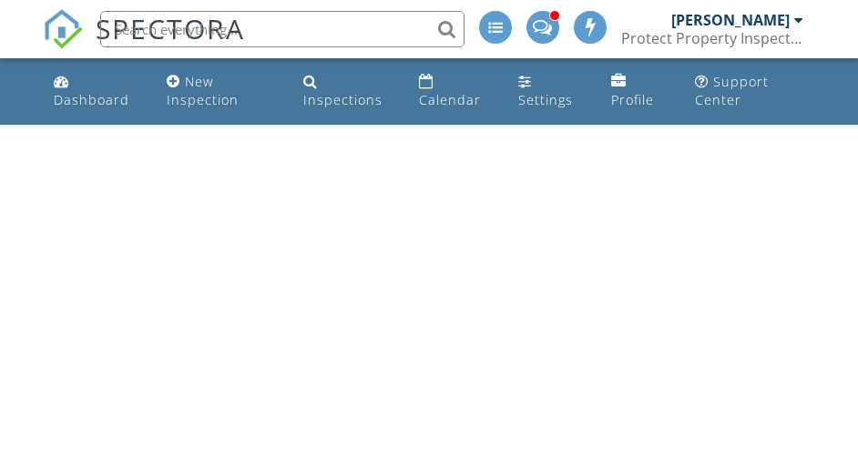 The height and width of the screenshot is (468, 858). I want to click on div: Protect Property Inspections, so click(712, 38).